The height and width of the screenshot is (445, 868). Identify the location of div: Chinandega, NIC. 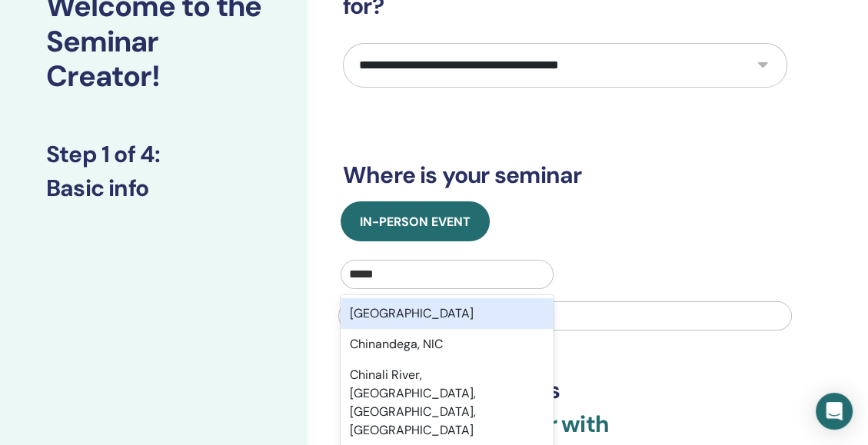
(447, 345).